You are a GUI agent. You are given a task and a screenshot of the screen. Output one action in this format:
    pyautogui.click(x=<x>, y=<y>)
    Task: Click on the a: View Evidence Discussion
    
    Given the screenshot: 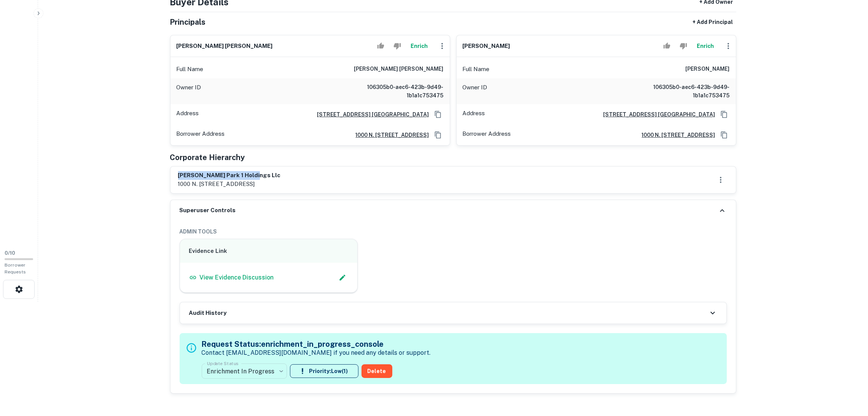 What is the action you would take?
    pyautogui.click(x=231, y=278)
    